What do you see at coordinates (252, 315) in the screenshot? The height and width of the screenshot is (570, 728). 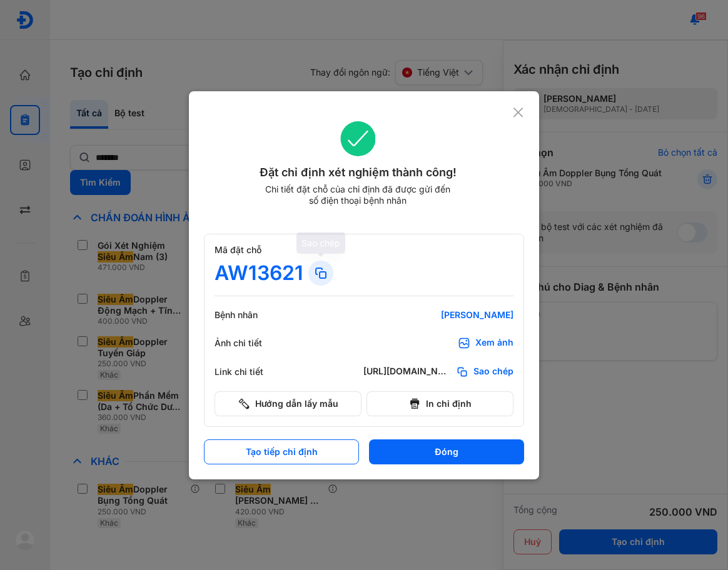 I see `div: Bệnh nhân` at bounding box center [252, 315].